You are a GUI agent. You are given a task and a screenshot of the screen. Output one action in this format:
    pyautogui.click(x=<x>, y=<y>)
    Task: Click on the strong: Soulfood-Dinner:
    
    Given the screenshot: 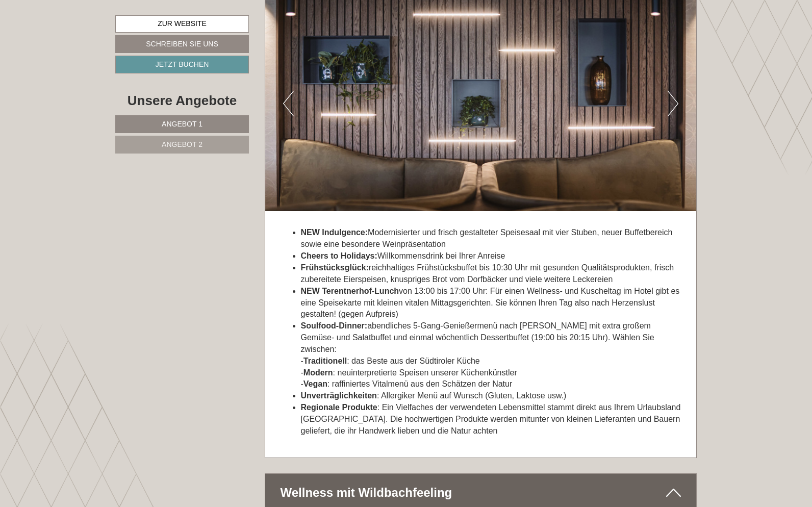 What is the action you would take?
    pyautogui.click(x=334, y=325)
    